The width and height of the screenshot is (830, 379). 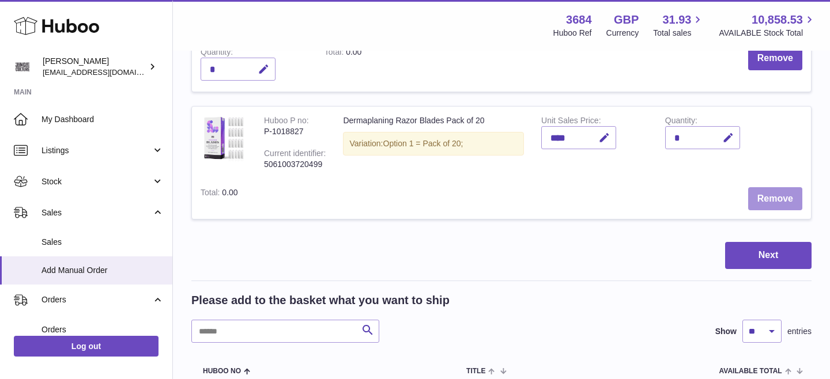 What do you see at coordinates (777, 20) in the screenshot?
I see `span: 10,858.53` at bounding box center [777, 20].